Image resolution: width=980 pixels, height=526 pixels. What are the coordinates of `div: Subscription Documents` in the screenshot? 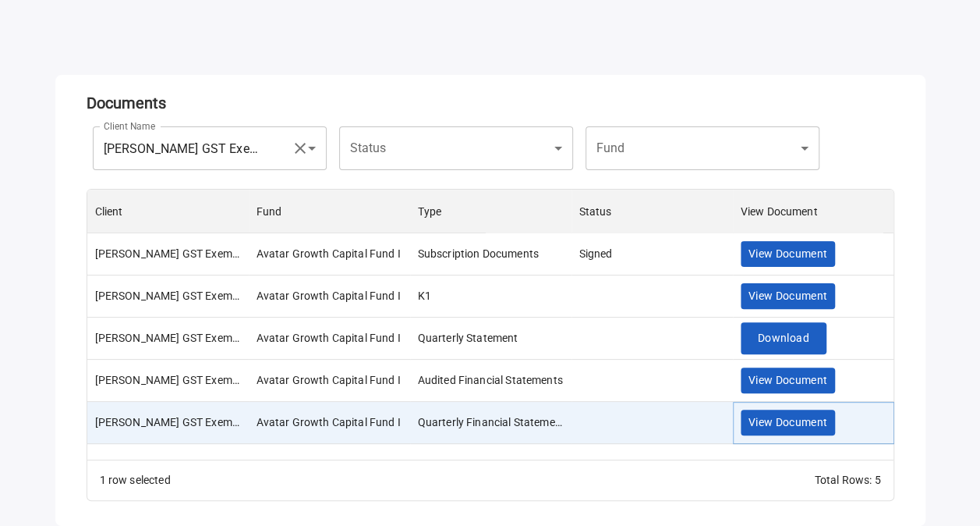 It's located at (478, 254).